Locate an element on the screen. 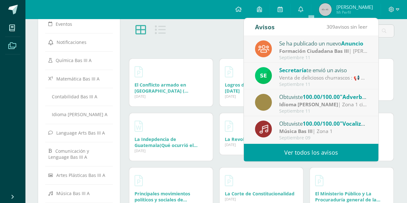 The width and height of the screenshot is (407, 203). span: Notificaciones is located at coordinates (72, 42).